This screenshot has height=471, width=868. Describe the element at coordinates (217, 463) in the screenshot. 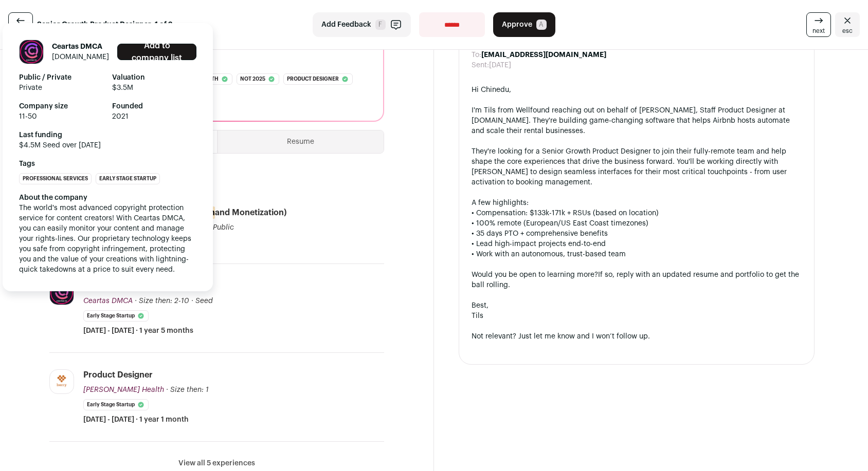

I see `button: View all 5 experiences` at that location.